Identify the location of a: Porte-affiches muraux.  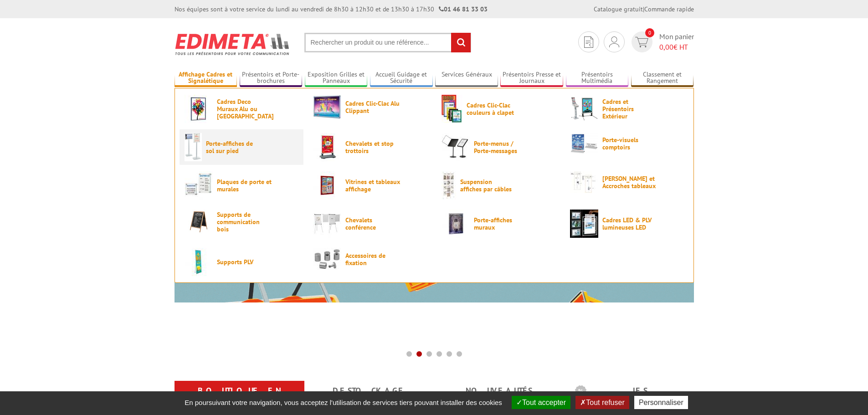
(499, 224).